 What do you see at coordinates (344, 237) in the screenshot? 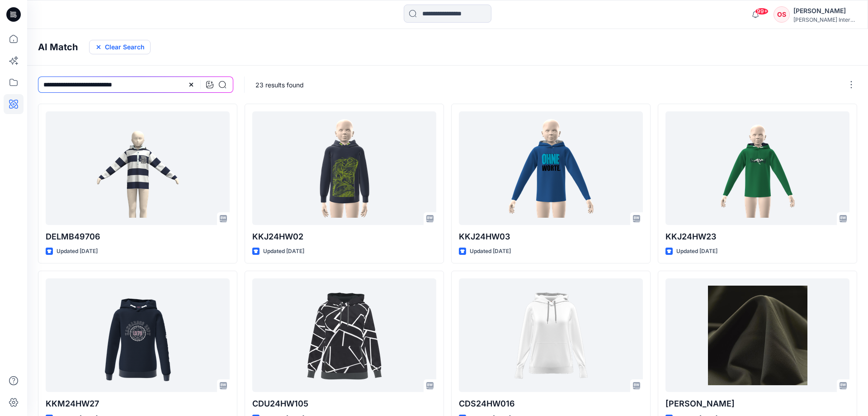
I see `p: KKJ24HW02` at bounding box center [344, 237].